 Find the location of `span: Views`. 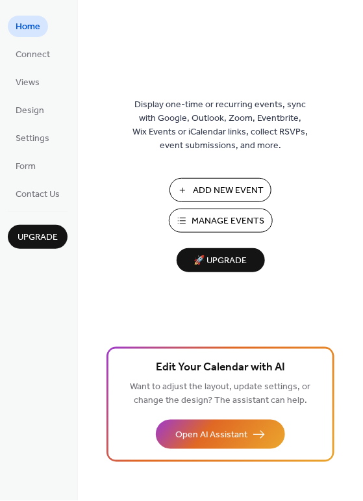

span: Views is located at coordinates (27, 83).